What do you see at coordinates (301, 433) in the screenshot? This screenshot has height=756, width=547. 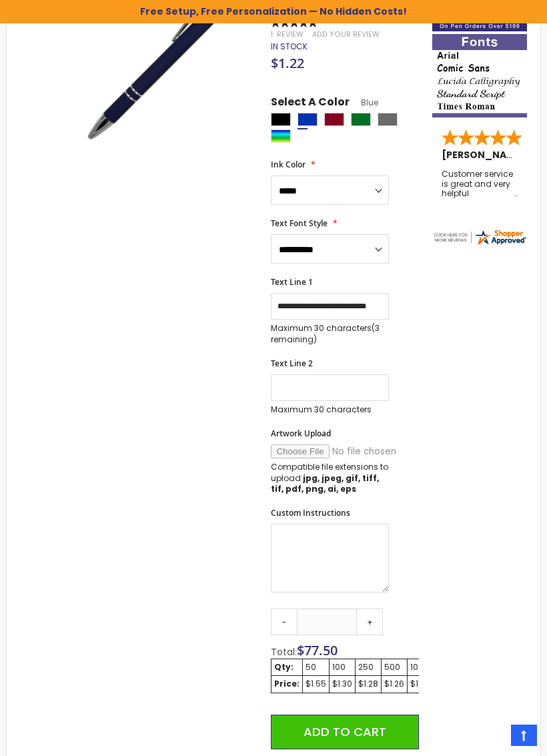 I see `span: Artwork Upload` at bounding box center [301, 433].